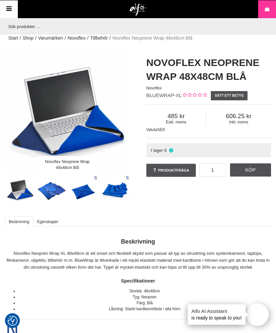  What do you see at coordinates (216, 311) in the screenshot?
I see `h4: Aifo AI Assistant` at bounding box center [216, 311].